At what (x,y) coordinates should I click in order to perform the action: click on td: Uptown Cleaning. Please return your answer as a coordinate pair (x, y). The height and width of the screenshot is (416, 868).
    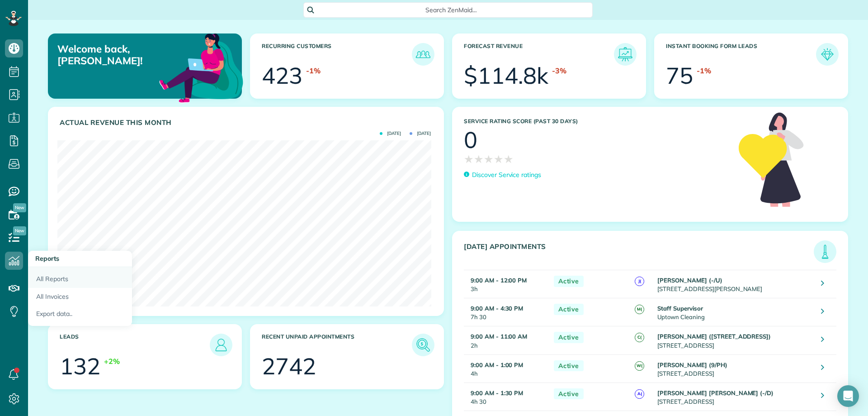
    Looking at the image, I should click on (735, 312).